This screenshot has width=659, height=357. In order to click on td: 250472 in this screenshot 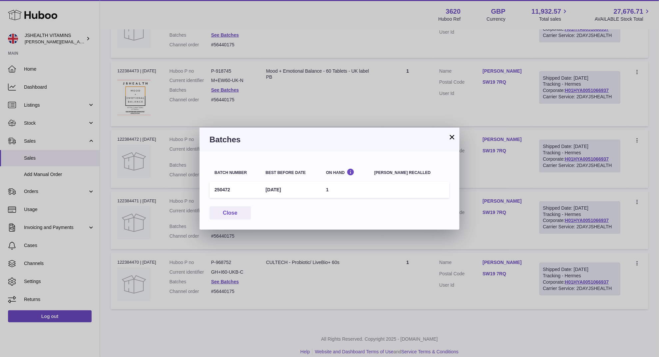, I will do `click(235, 190)`.